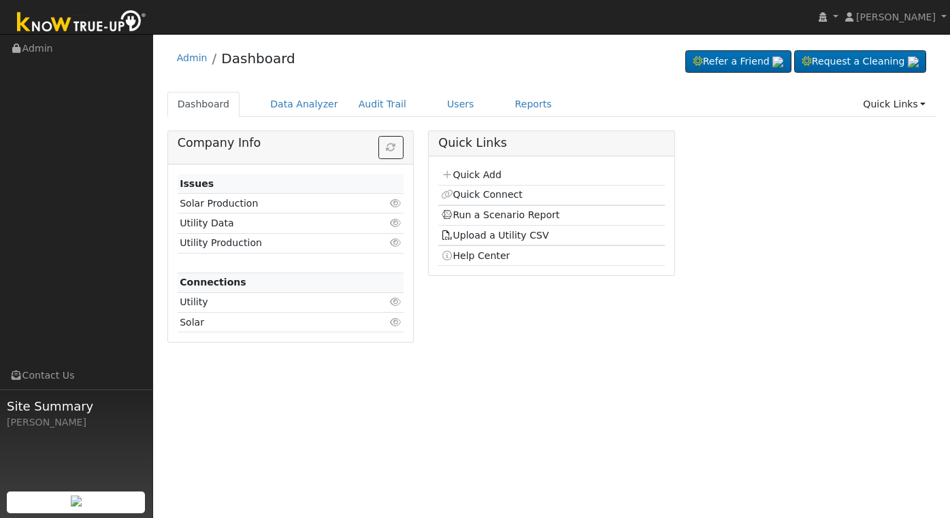  Describe the element at coordinates (272, 322) in the screenshot. I see `td: Solar` at that location.